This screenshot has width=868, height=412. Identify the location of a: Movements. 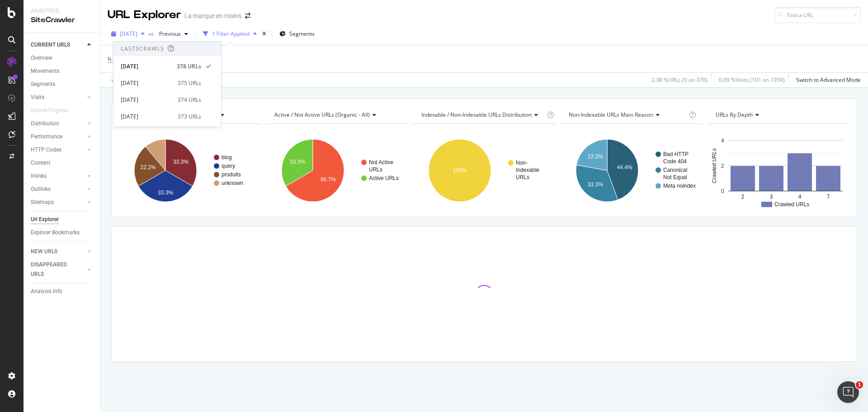
(62, 71).